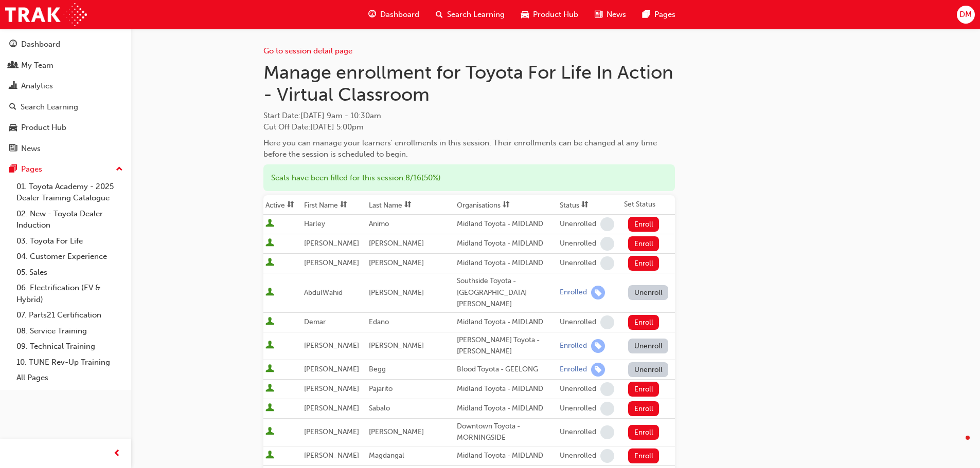  What do you see at coordinates (66, 128) in the screenshot?
I see `a: Product Hub` at bounding box center [66, 128].